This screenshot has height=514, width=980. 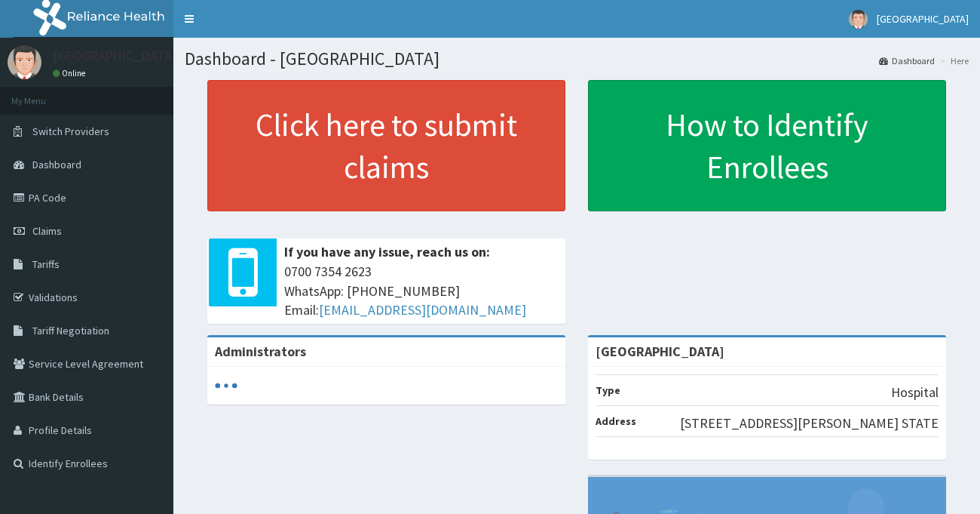 I want to click on b: Administrators, so click(x=260, y=351).